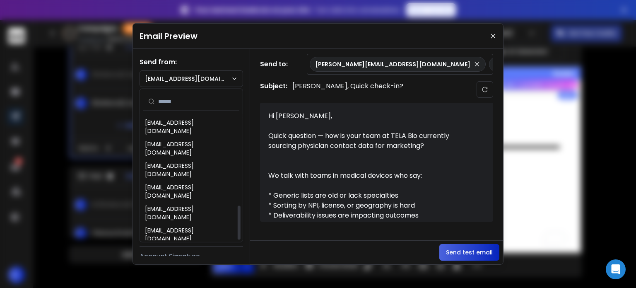 The width and height of the screenshot is (636, 288). Describe the element at coordinates (169, 36) in the screenshot. I see `h1: Email Preview` at that location.